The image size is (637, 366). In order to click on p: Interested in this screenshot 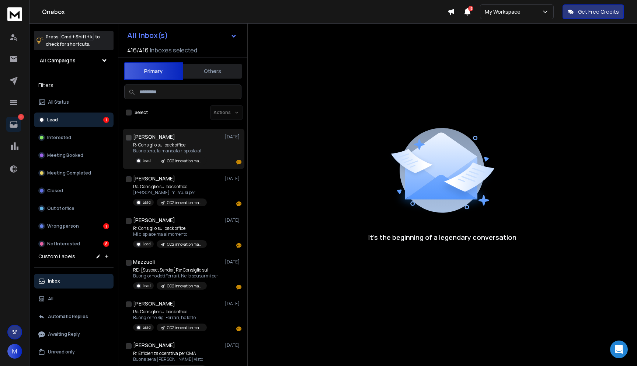, I will do `click(59, 138)`.